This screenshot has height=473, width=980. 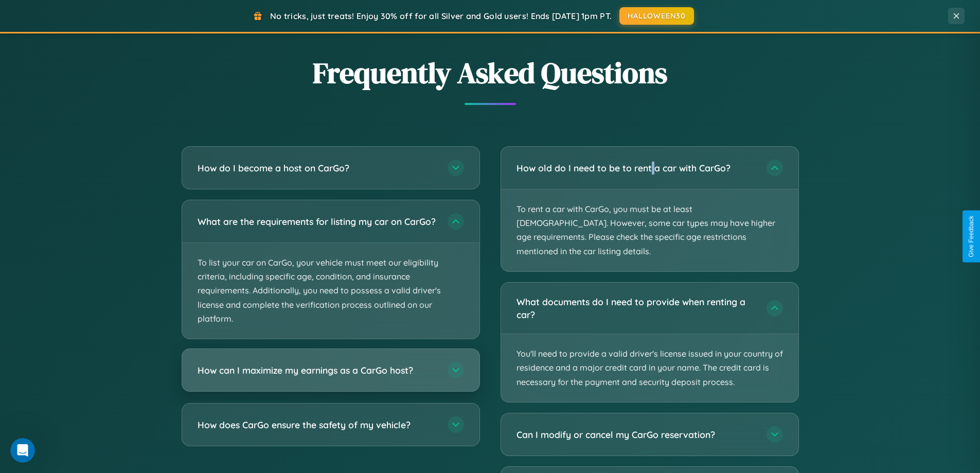 I want to click on h3: How can I maximize my earnings as a CarGo host?, so click(x=317, y=370).